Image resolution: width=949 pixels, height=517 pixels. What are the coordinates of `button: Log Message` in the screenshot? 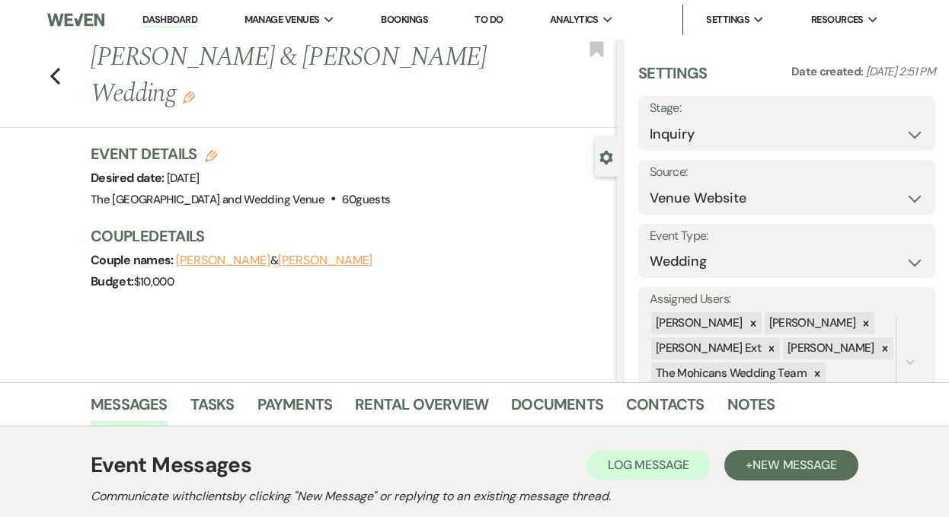 It's located at (648, 465).